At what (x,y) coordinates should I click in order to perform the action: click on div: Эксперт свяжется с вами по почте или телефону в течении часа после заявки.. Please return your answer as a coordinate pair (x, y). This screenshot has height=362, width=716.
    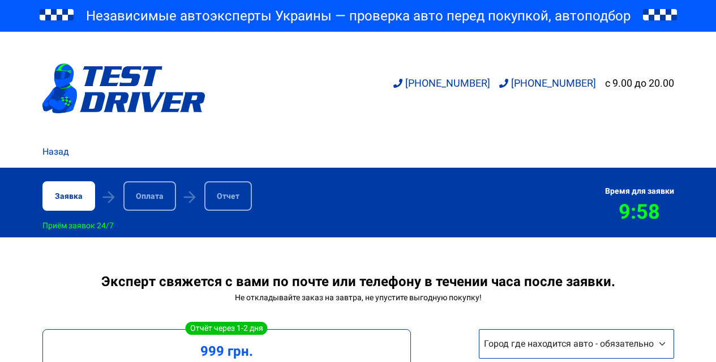
    Looking at the image, I should click on (358, 281).